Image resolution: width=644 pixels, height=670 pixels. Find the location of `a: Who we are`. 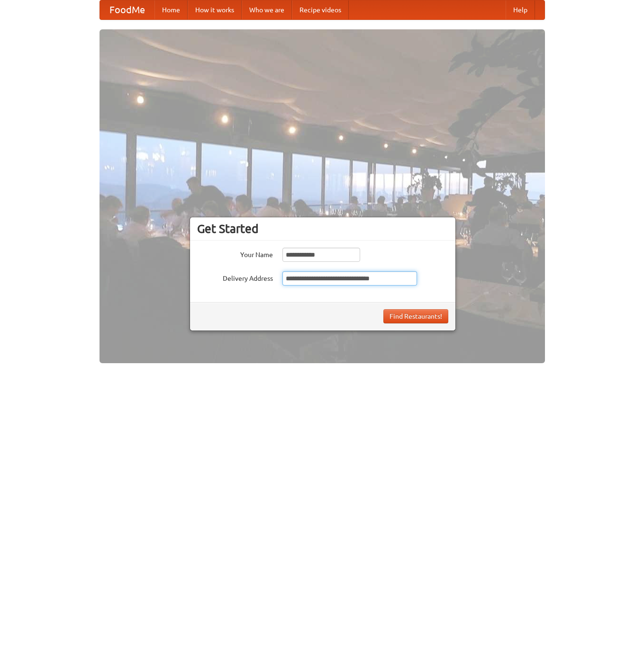

a: Who we are is located at coordinates (267, 10).